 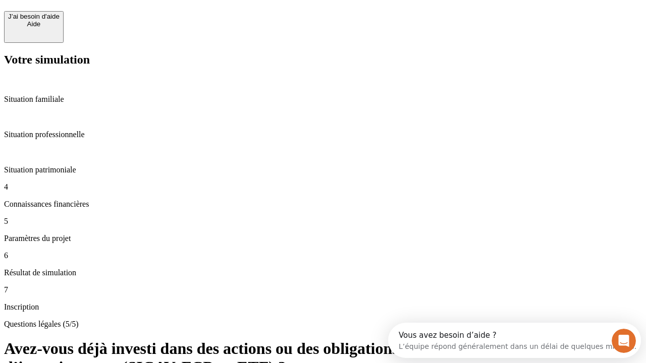 I want to click on button: J’ai besoin d'aideAide, so click(x=34, y=27).